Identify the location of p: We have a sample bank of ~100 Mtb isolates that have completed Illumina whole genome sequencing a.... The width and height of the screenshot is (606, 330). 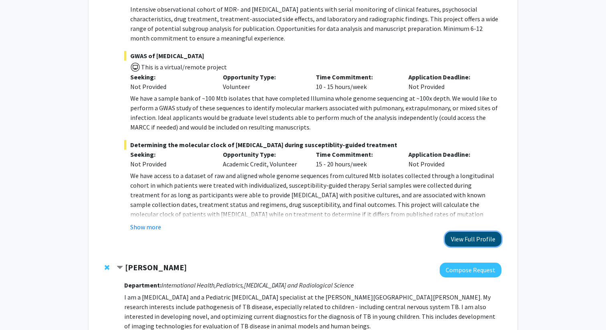
(316, 113).